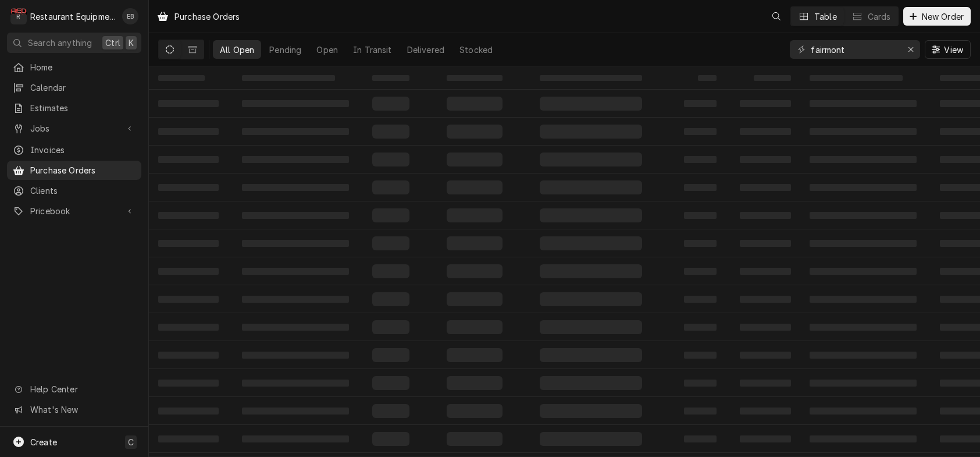 Image resolution: width=980 pixels, height=457 pixels. Describe the element at coordinates (73, 17) in the screenshot. I see `div: Restaurant Equipment Diagnostics` at that location.